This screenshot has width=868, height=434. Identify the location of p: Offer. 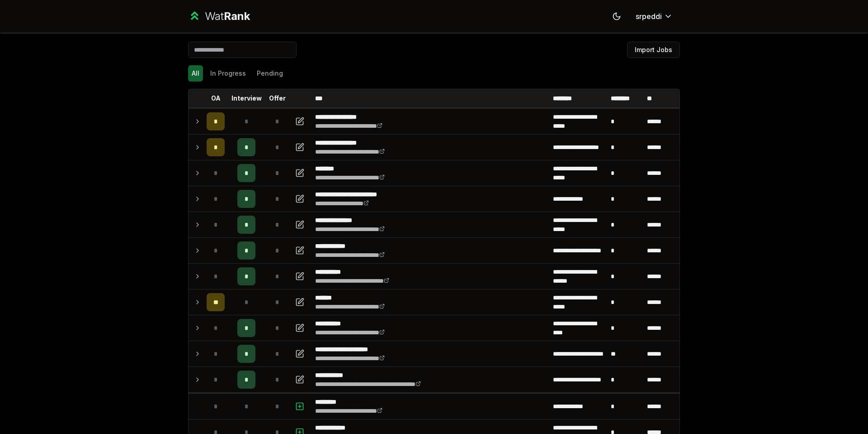
(277, 99).